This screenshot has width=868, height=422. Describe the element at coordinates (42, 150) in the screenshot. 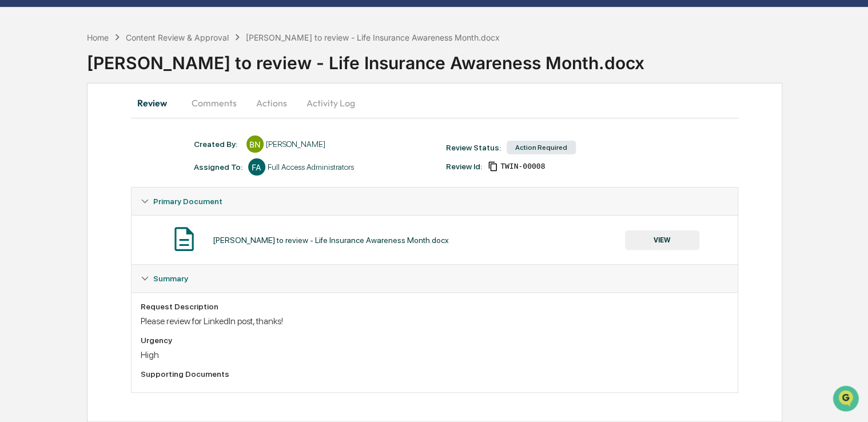

I see `a: 🖐️Preclearance` at that location.